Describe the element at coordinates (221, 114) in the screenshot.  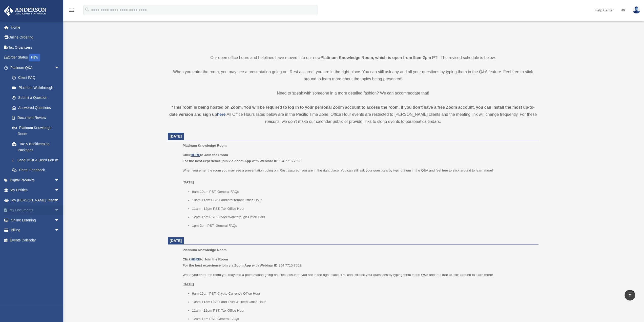
I see `strong: here` at that location.